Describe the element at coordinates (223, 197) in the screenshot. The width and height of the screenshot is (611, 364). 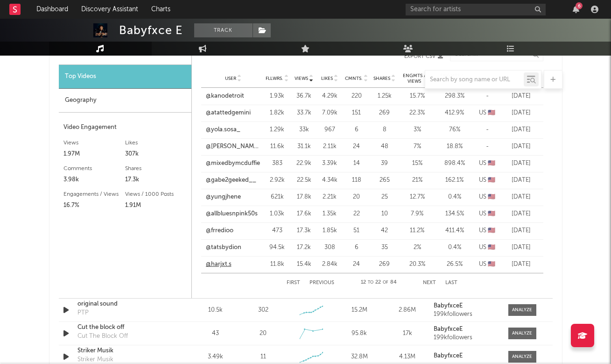
I see `a: @yungjhene` at that location.